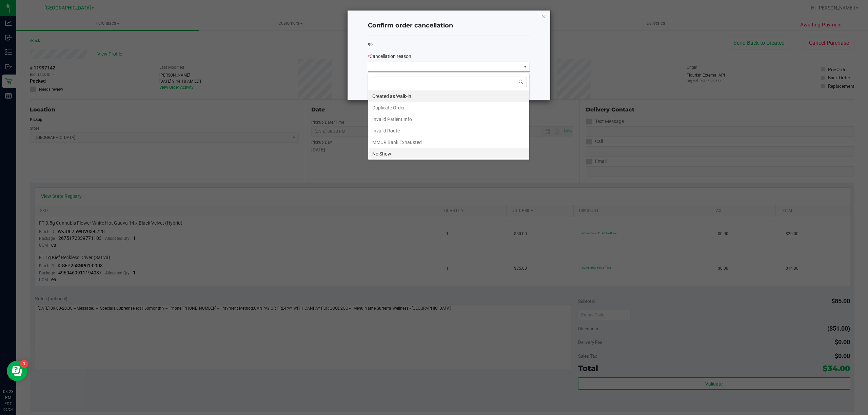  Describe the element at coordinates (448, 96) in the screenshot. I see `li: Created as Walk-in` at that location.